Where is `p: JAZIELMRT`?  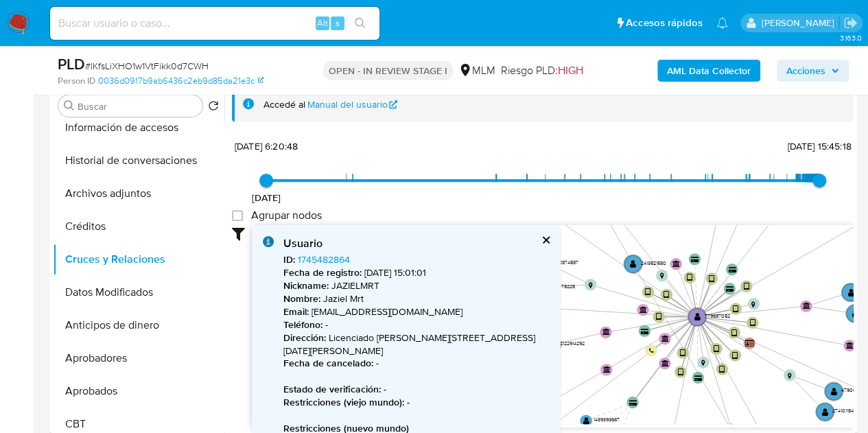 p: JAZIELMRT is located at coordinates (416, 285).